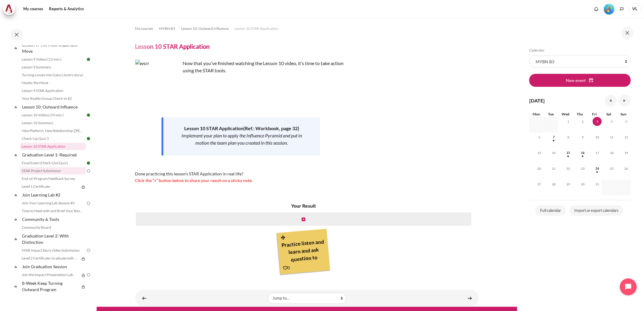  What do you see at coordinates (263, 66) in the screenshot?
I see `span: Now that you’ve finished watching the Lesson 10 video, it’s time to take action using the STAR to...` at bounding box center [263, 66].